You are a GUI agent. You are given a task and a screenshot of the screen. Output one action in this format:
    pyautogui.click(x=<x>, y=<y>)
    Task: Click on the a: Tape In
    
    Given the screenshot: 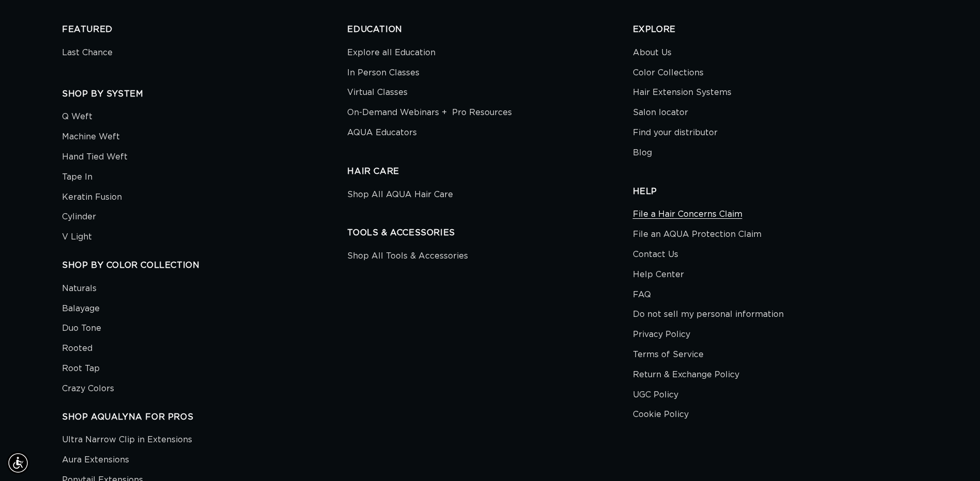 What is the action you would take?
    pyautogui.click(x=77, y=177)
    